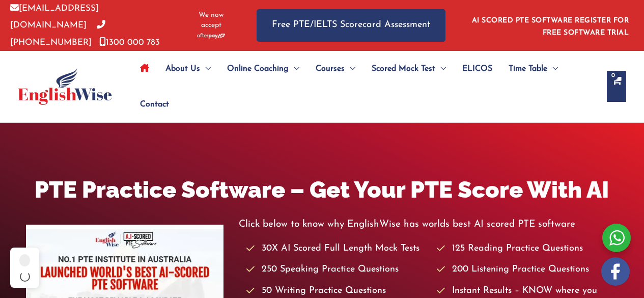 Image resolution: width=644 pixels, height=298 pixels. Describe the element at coordinates (322, 190) in the screenshot. I see `h1: PTE Practice Software – Get Your PTE Score With AI` at that location.